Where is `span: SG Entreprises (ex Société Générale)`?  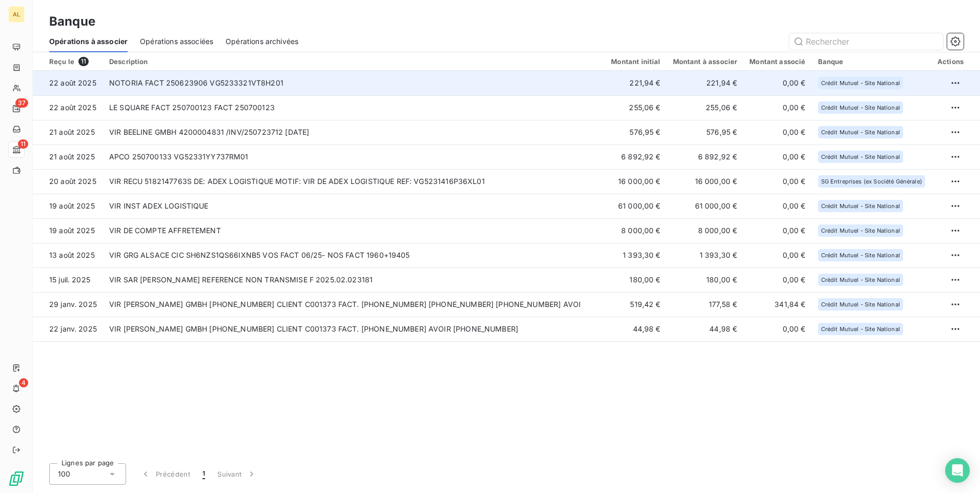 span: SG Entreprises (ex Société Générale) is located at coordinates (871, 181).